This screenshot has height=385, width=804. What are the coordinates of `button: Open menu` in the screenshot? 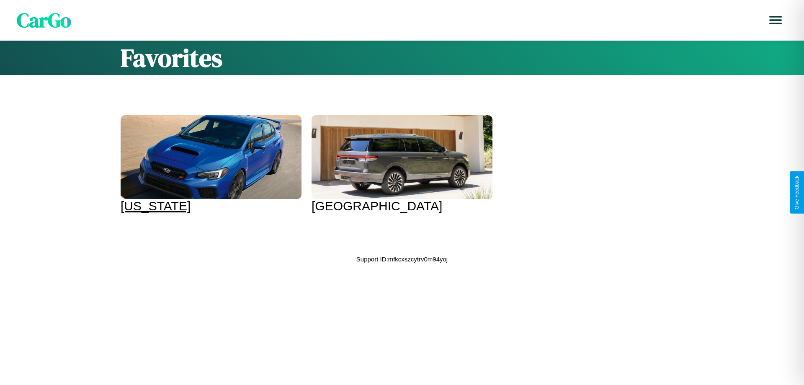 It's located at (776, 20).